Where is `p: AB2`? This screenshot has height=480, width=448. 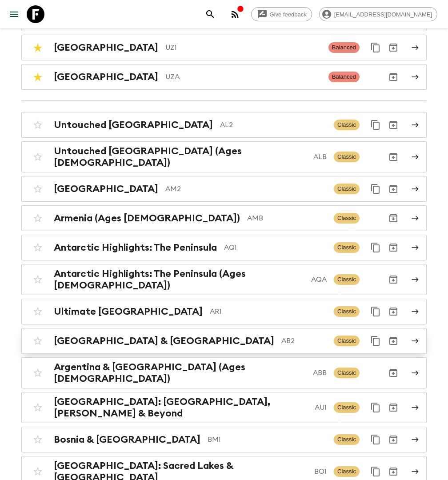
p: AB2 is located at coordinates (304, 341).